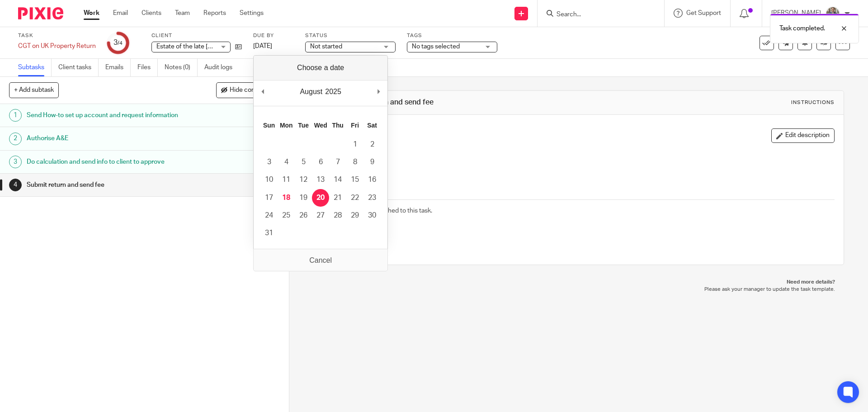 This screenshot has height=412, width=868. What do you see at coordinates (105, 115) in the screenshot?
I see `h1: Send How-to set up account and request information` at bounding box center [105, 115].